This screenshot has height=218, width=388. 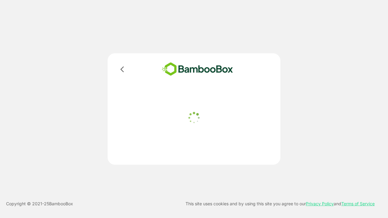 What do you see at coordinates (320, 204) in the screenshot?
I see `a: Privacy Policy` at bounding box center [320, 204].